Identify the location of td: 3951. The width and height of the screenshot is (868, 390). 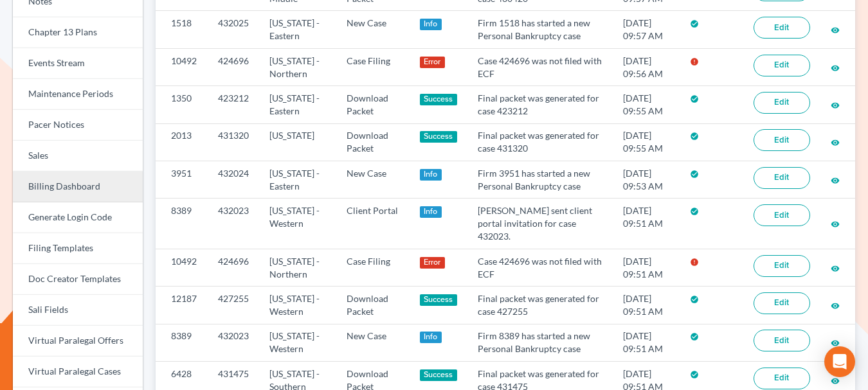
(181, 180).